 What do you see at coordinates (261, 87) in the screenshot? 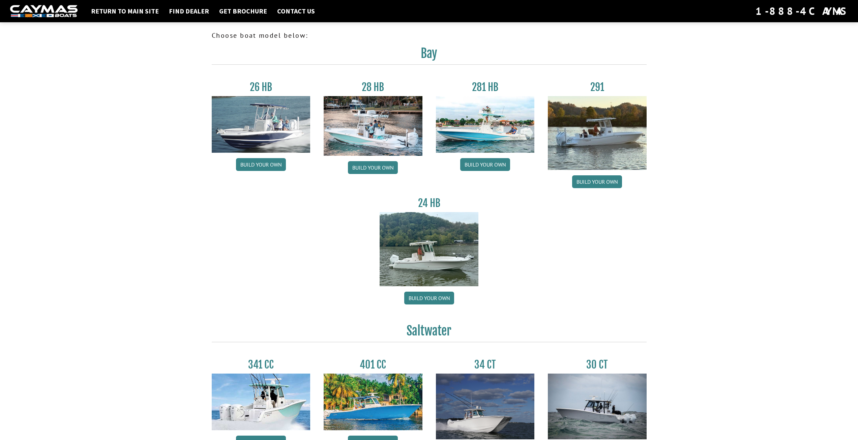
I see `h3: 26 HB` at bounding box center [261, 87].